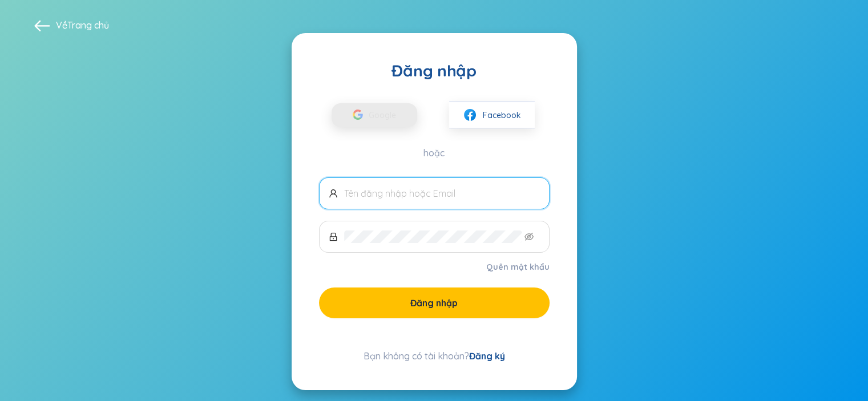 Image resolution: width=868 pixels, height=401 pixels. What do you see at coordinates (470, 115) in the screenshot?
I see `img: facebook` at bounding box center [470, 115].